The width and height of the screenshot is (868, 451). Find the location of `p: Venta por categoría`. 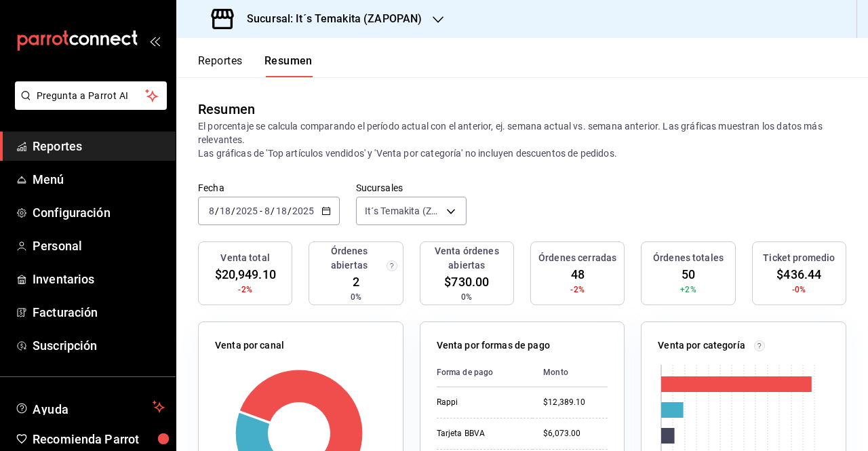

p: Venta por categoría is located at coordinates (701, 345).